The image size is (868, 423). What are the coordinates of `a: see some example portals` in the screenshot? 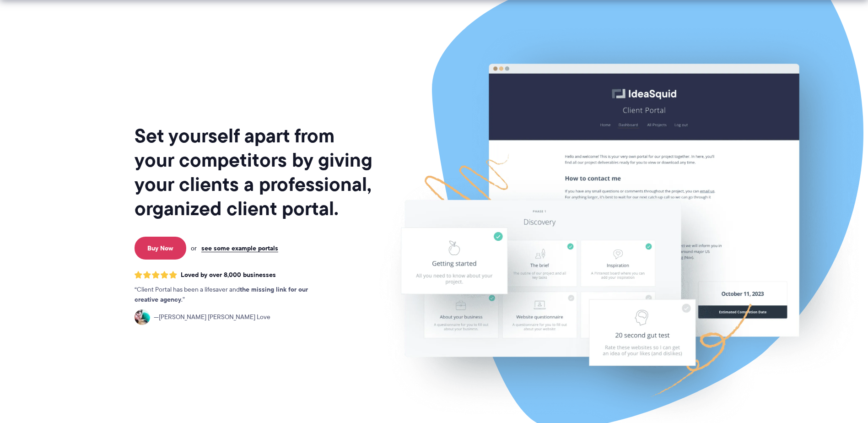 It's located at (240, 248).